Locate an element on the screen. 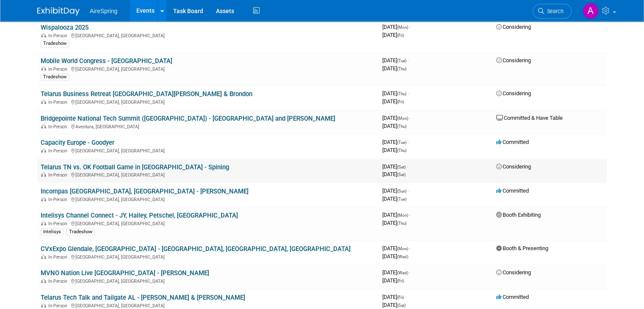  span: Search is located at coordinates (554, 11).